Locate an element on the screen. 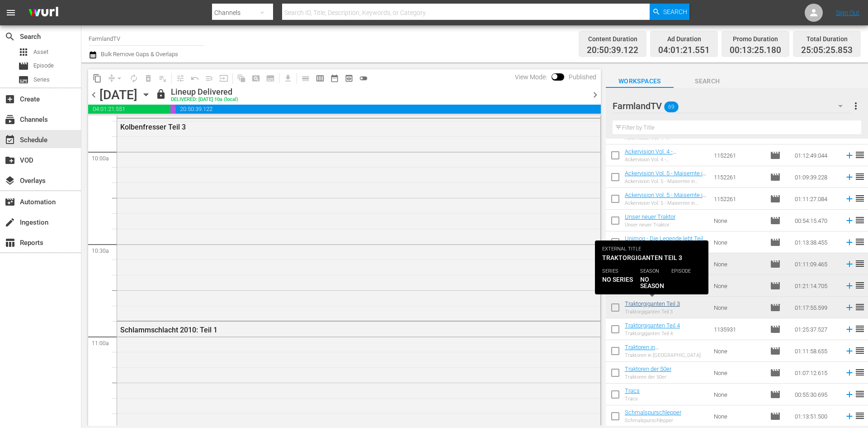  td: 01:25:37.527 is located at coordinates (815, 329).